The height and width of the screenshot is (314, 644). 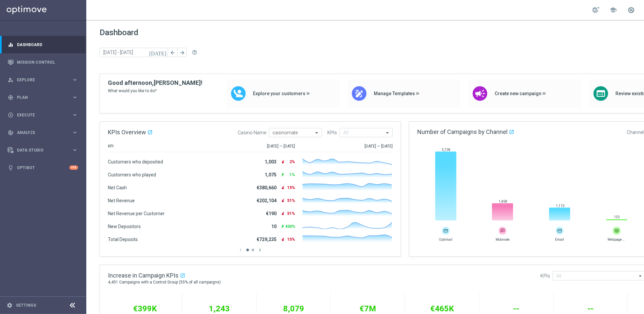 What do you see at coordinates (44, 150) in the screenshot?
I see `span: Data Studio` at bounding box center [44, 150].